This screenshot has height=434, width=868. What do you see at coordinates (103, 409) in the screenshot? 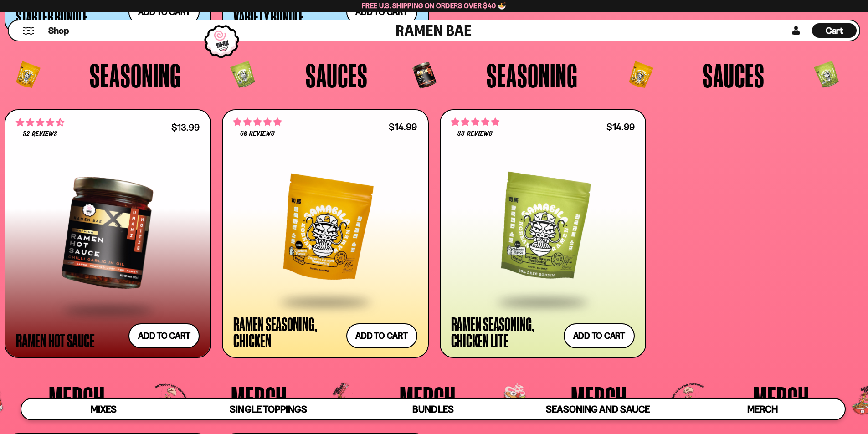
I see `a: Mixes` at bounding box center [103, 409].